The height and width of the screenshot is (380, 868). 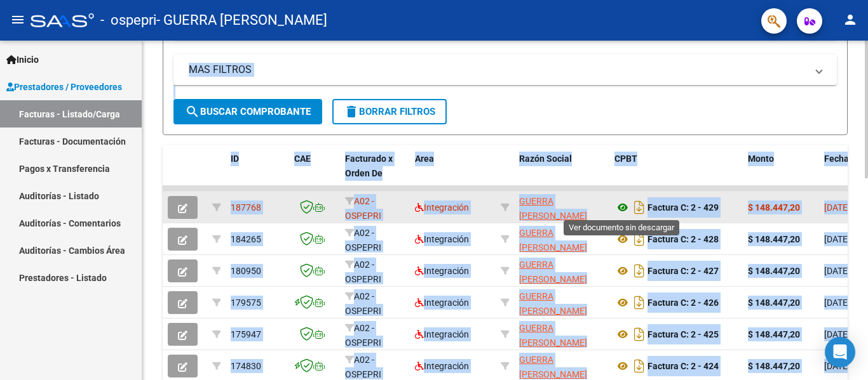 I want to click on mat-icon: person, so click(x=850, y=20).